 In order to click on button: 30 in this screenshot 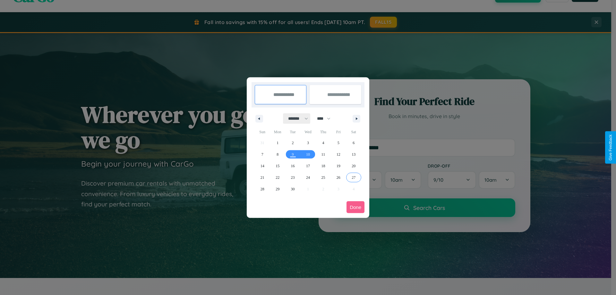, I will do `click(292, 189)`.